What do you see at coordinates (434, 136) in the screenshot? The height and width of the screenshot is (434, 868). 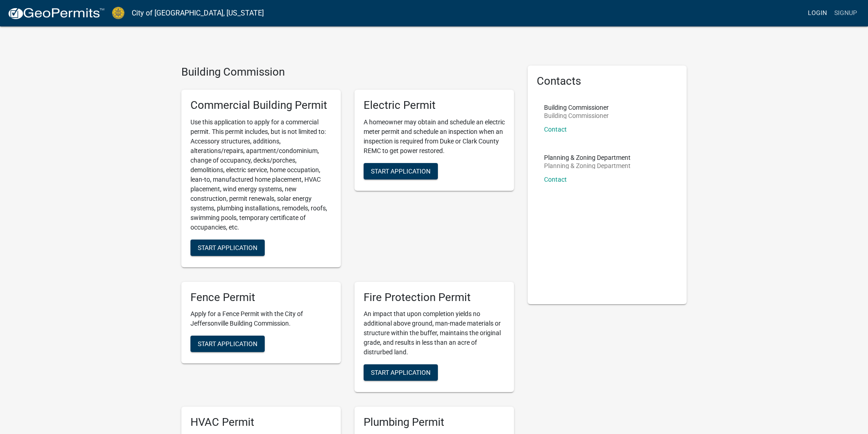 I see `p: A homeowner may obtain and schedule an electric meter permit and schedule an inspection when an i...` at bounding box center [434, 136].